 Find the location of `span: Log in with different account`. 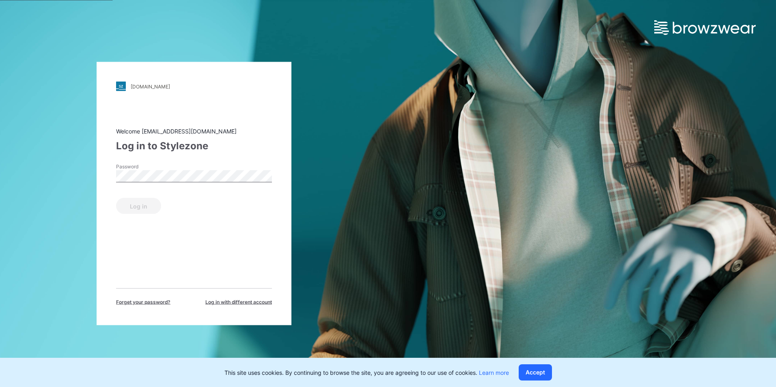

span: Log in with different account is located at coordinates (239, 302).